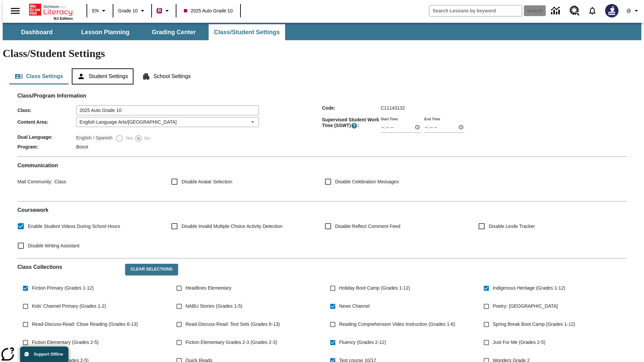  I want to click on span: NJ Edition, so click(63, 18).